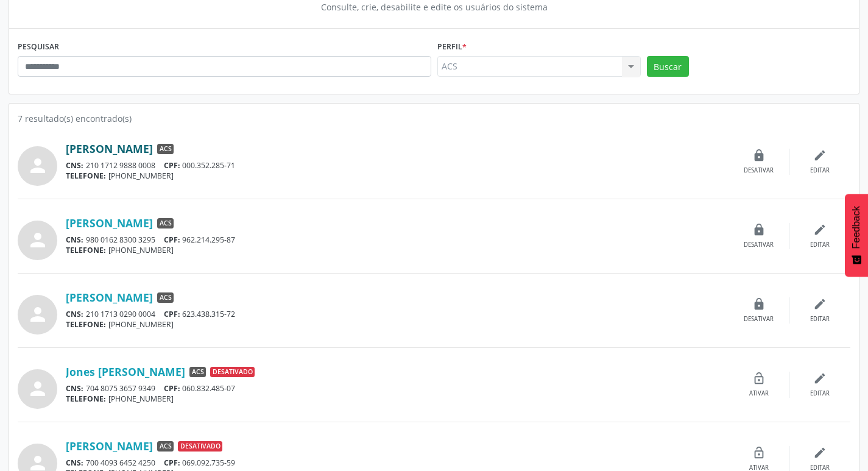 Image resolution: width=868 pixels, height=471 pixels. Describe the element at coordinates (397, 240) in the screenshot. I see `div: 980 0162 8300 3295 962.214.295-87` at that location.